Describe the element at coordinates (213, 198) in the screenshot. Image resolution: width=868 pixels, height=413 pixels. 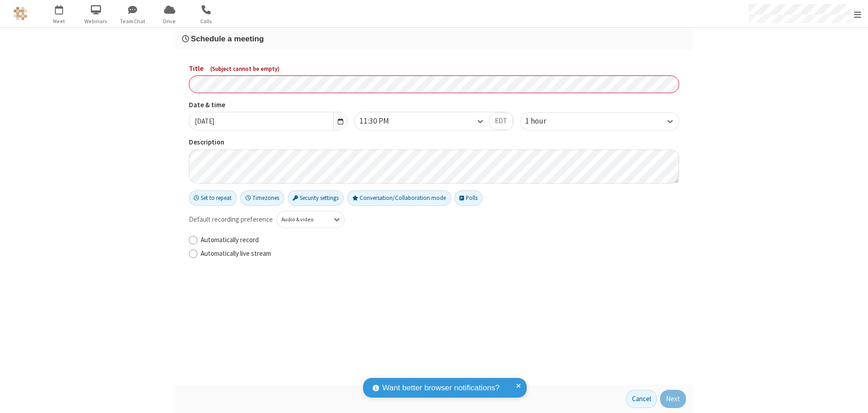
I see `button: Set to repeat` at that location.